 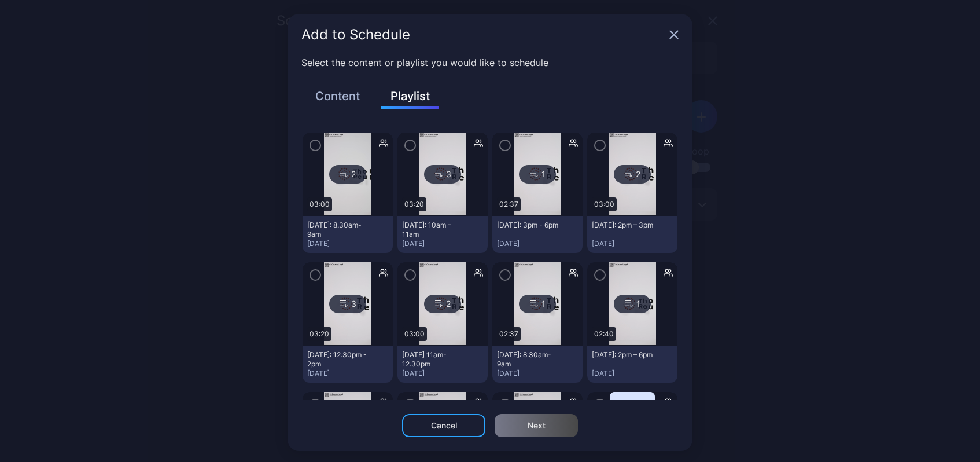 I want to click on div: Wednesday: 3pm - 6pm, so click(x=529, y=225).